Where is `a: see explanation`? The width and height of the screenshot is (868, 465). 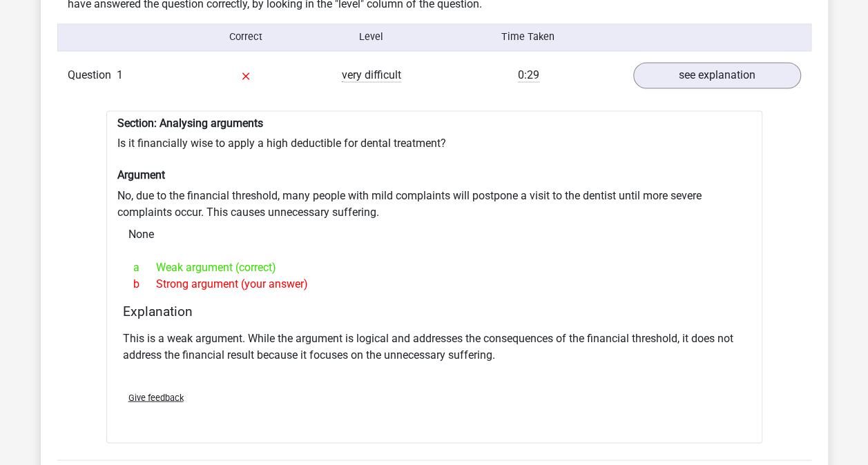
a: see explanation is located at coordinates (716, 75).